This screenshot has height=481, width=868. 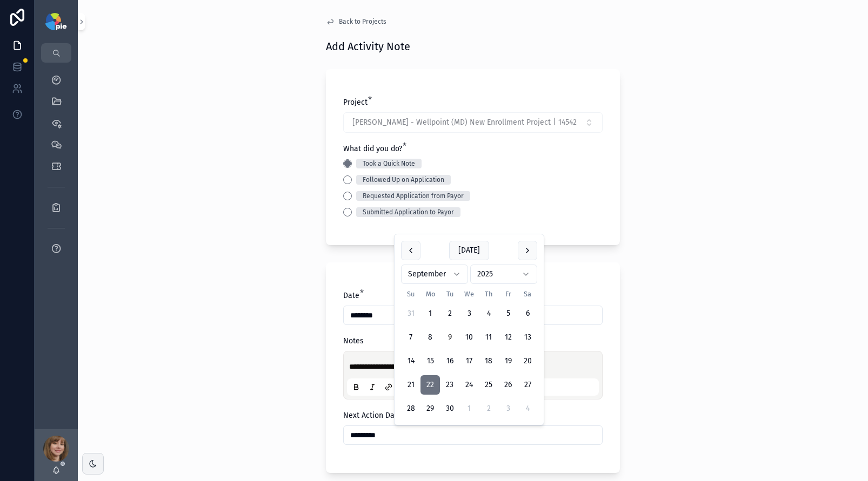 What do you see at coordinates (411, 385) in the screenshot?
I see `button: Sunday, September 21st, 2025` at bounding box center [411, 385].